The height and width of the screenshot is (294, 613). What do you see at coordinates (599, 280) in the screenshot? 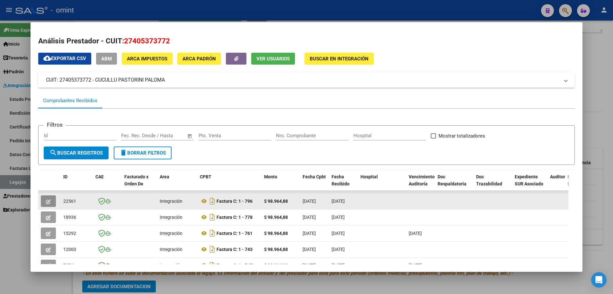
I see `div: Open Intercom Messenger` at bounding box center [599, 280].